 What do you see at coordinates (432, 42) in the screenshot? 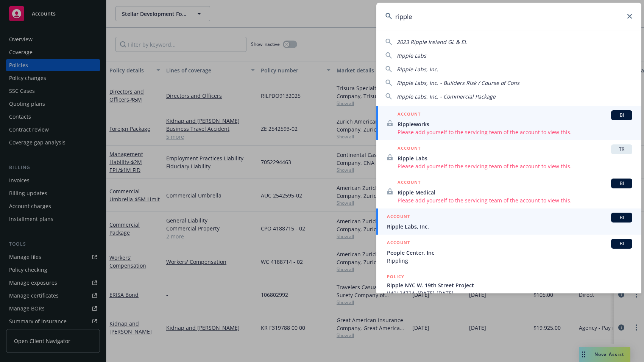
I see `span: 2023 Ripple Ireland GL & EL` at bounding box center [432, 42].